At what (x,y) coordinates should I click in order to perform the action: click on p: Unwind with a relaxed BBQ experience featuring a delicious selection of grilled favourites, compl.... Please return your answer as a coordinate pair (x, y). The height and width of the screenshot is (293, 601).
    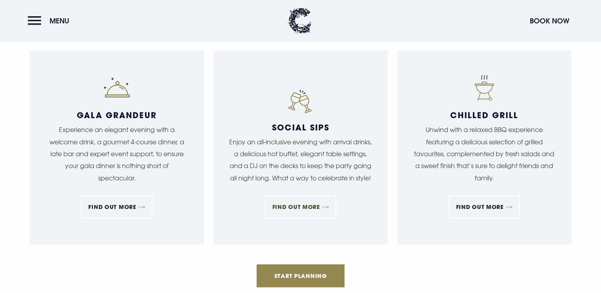
    Looking at the image, I should click on (484, 154).